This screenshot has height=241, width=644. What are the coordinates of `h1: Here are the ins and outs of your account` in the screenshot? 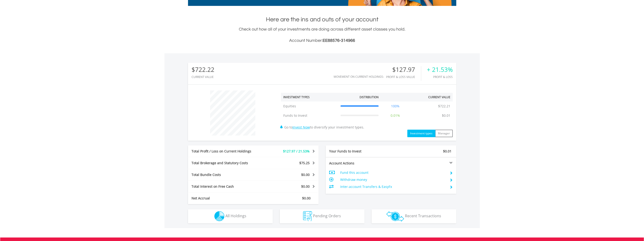 It's located at (322, 19).